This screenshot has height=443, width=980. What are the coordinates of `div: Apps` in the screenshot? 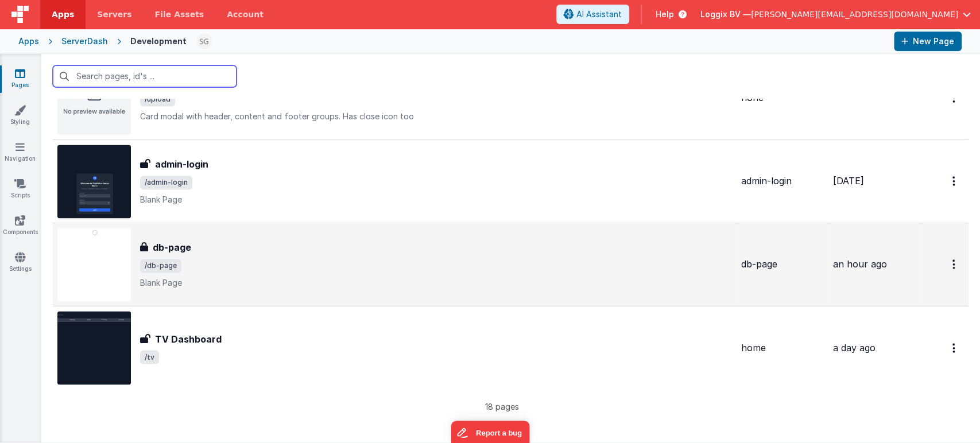 It's located at (29, 41).